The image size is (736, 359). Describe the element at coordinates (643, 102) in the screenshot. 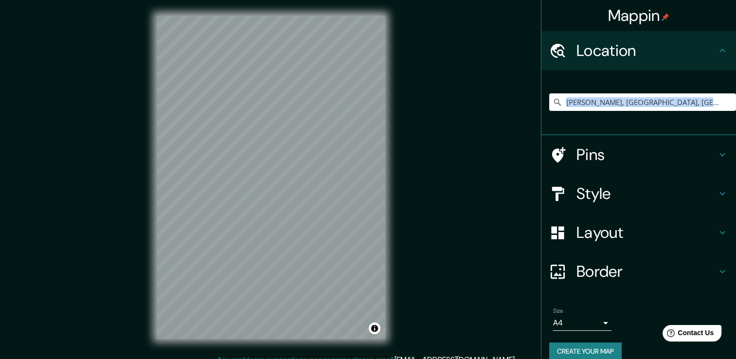

I see `input: Pick your city or area` at that location.